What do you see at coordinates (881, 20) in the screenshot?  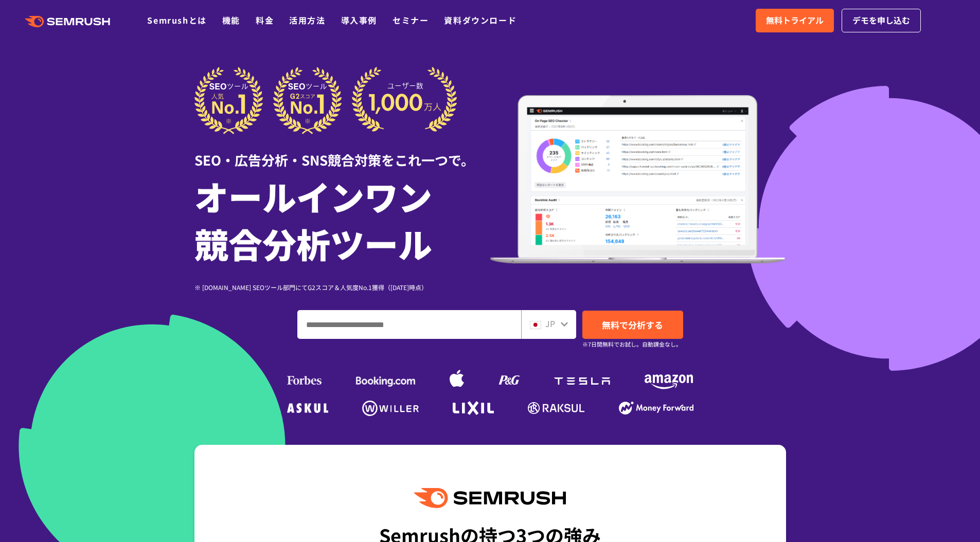 I see `span: デモを申し込む` at bounding box center [881, 20].